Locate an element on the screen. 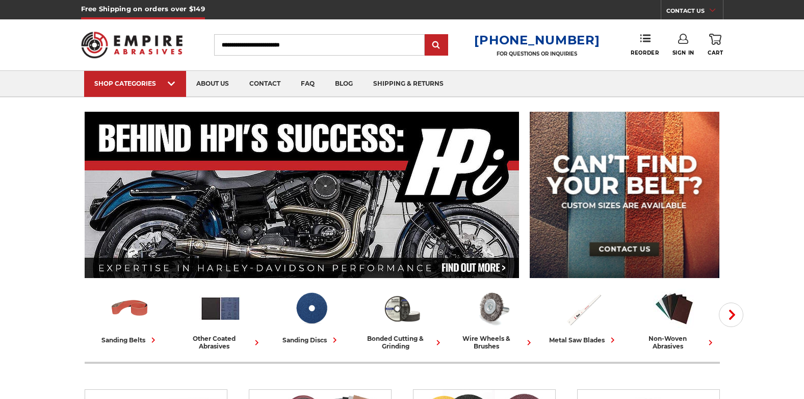  span: Reorder is located at coordinates (644, 53).